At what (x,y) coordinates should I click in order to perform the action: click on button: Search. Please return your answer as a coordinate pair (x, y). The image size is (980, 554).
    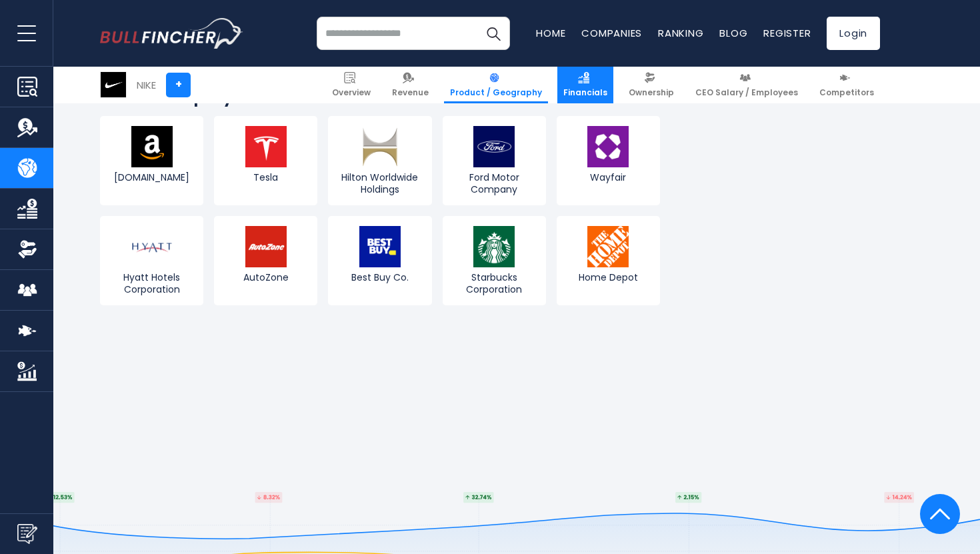
    Looking at the image, I should click on (493, 34).